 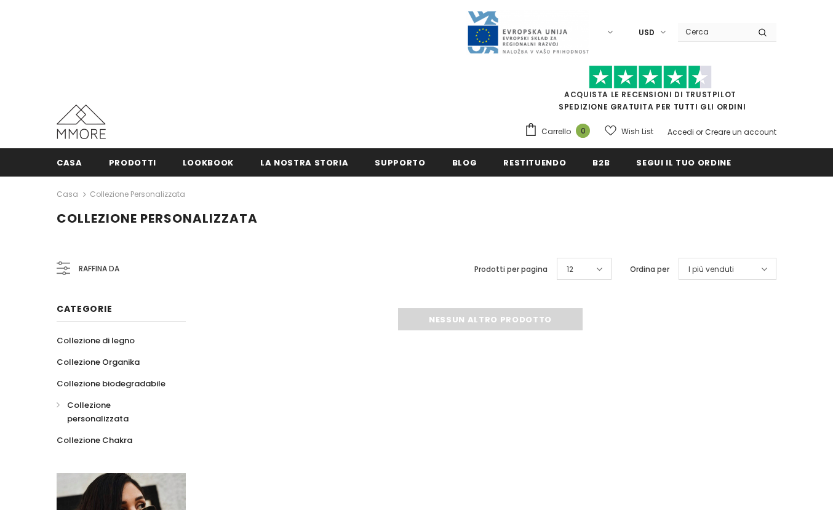 What do you see at coordinates (583, 130) in the screenshot?
I see `span: 0` at bounding box center [583, 130].